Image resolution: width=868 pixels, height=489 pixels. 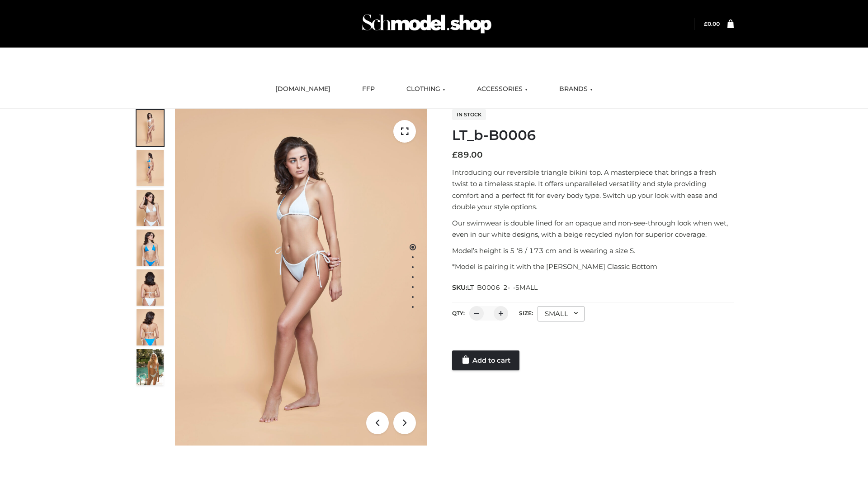 I want to click on a: ACCESSORIES, so click(x=502, y=89).